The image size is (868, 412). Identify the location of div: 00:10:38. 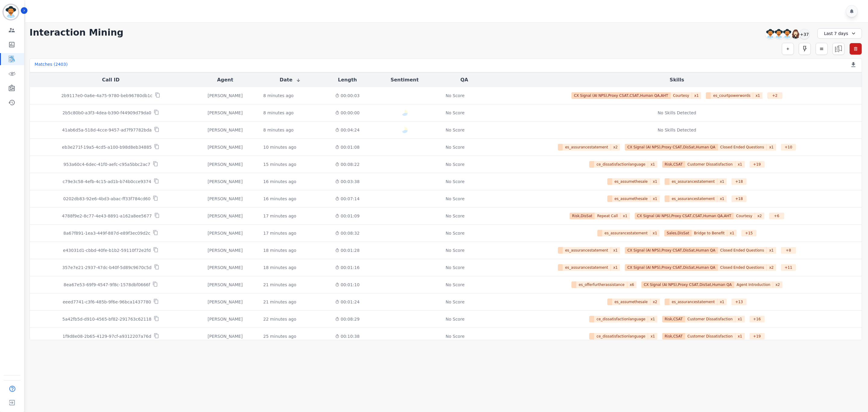
(348, 337).